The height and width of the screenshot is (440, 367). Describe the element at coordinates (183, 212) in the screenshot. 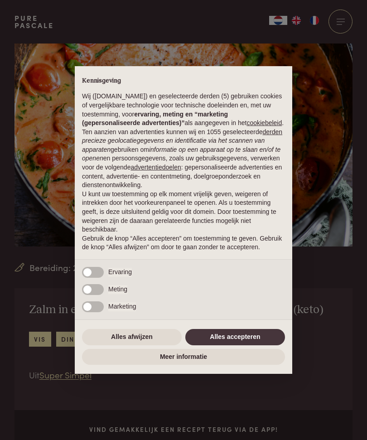

I see `p: U kunt uw toestemming op elk moment vrijelijk geven, weigeren of intrekken door het voorkeurenpan...` at that location.